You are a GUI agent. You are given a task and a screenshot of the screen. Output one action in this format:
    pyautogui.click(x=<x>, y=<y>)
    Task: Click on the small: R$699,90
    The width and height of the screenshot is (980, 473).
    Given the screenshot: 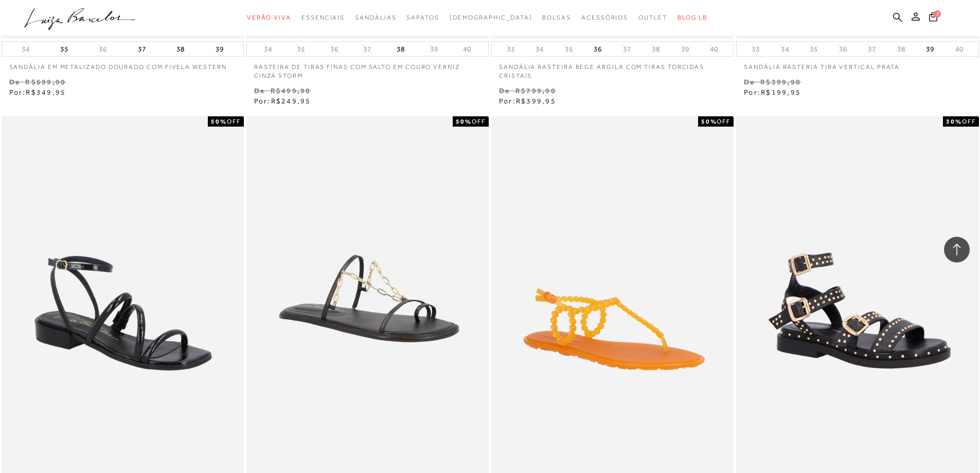 What is the action you would take?
    pyautogui.click(x=45, y=82)
    